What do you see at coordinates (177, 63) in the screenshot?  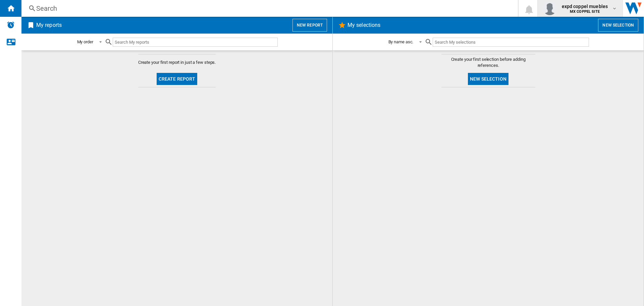 I see `span: Create your first report in just a few steps.` at bounding box center [177, 63].